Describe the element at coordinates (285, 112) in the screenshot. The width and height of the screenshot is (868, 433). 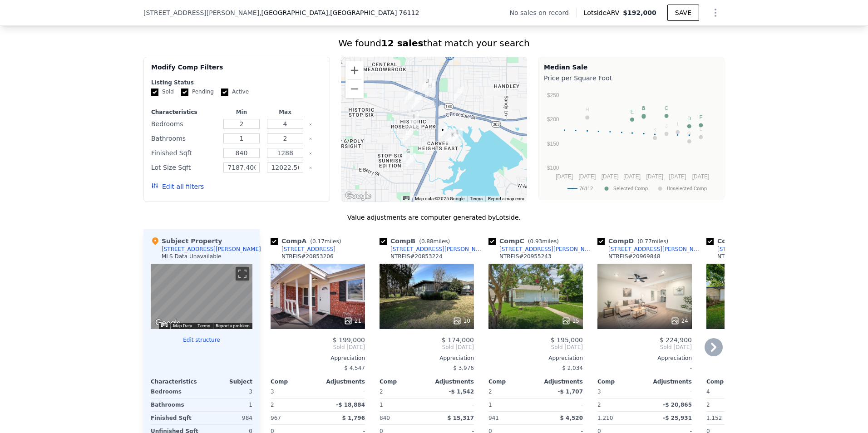
I see `div: Max` at that location.